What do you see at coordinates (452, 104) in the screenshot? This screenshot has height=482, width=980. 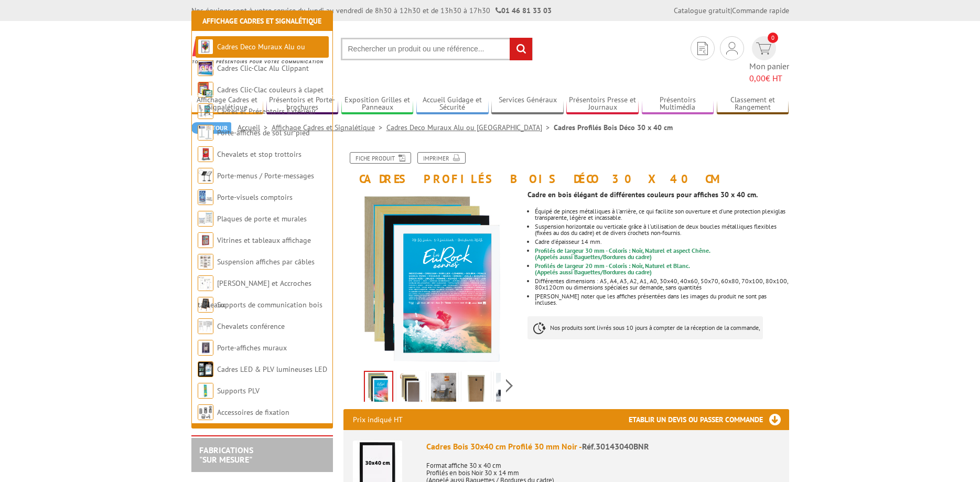 I see `a: Accueil Guidage et Sécurité` at bounding box center [452, 104].